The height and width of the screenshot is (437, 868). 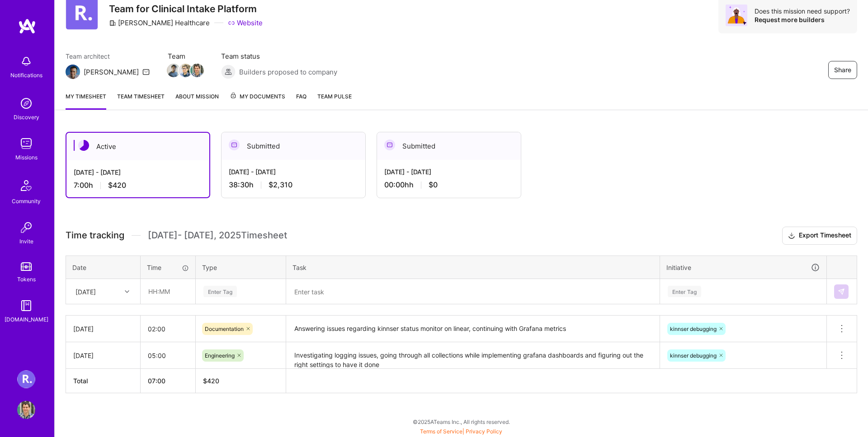 I want to click on a: Website, so click(x=245, y=22).